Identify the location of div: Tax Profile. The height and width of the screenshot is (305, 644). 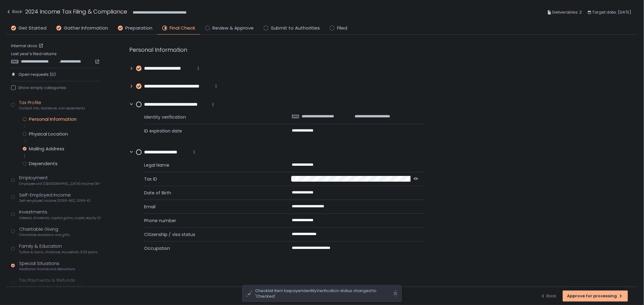
(52, 105).